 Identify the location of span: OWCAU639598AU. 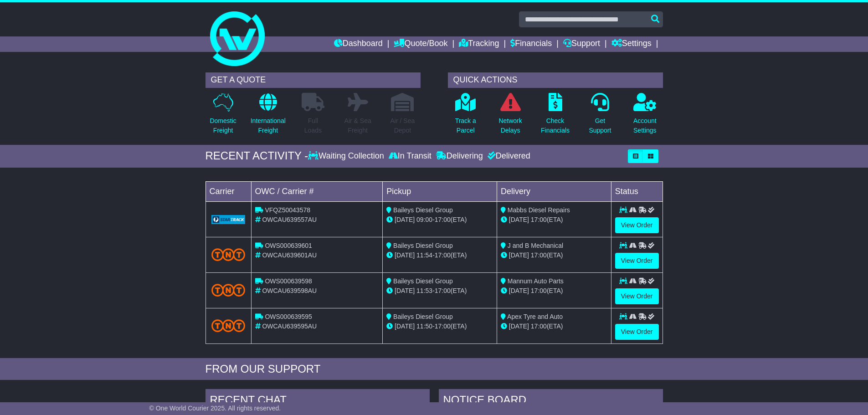
(289, 291).